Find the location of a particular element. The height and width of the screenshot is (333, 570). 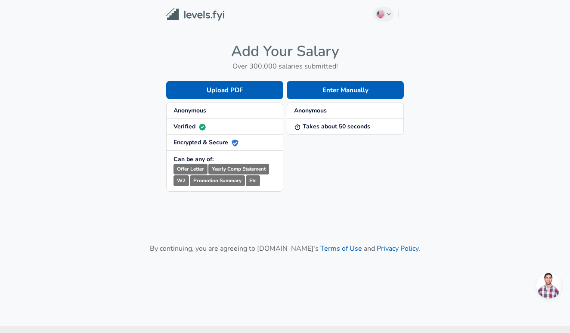

h4: Add Your Salary is located at coordinates (285, 51).